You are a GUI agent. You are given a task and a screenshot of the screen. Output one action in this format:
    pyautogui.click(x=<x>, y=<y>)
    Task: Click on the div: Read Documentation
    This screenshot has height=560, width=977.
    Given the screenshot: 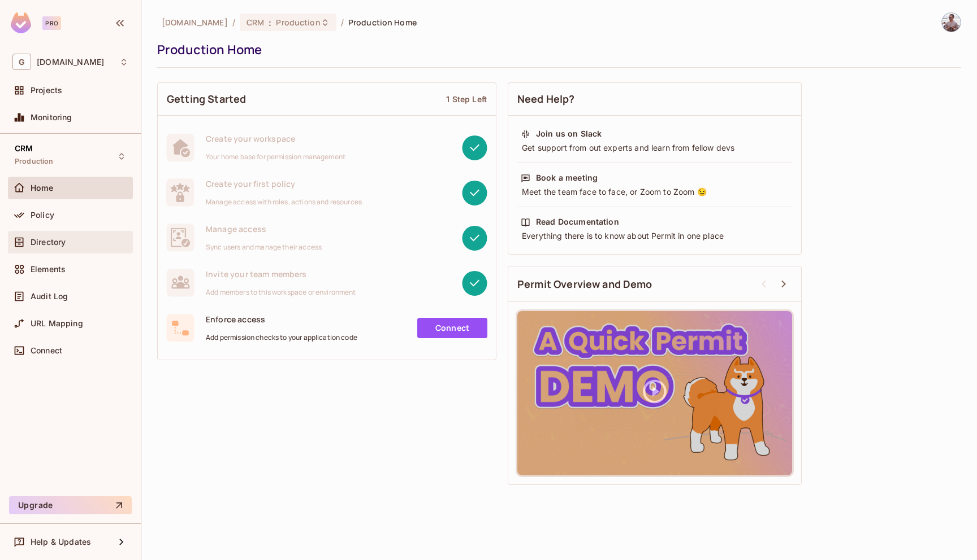 What is the action you would take?
    pyautogui.click(x=577, y=222)
    